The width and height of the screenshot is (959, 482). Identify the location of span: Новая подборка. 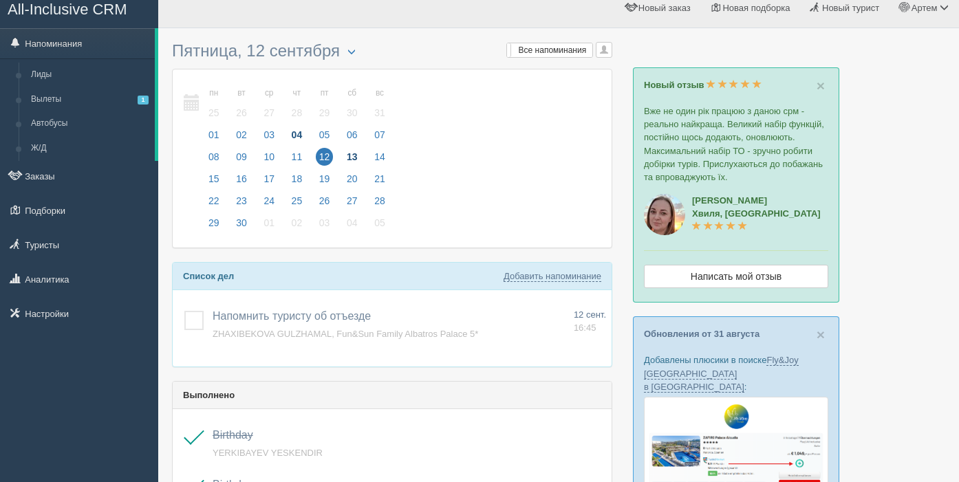
(756, 8).